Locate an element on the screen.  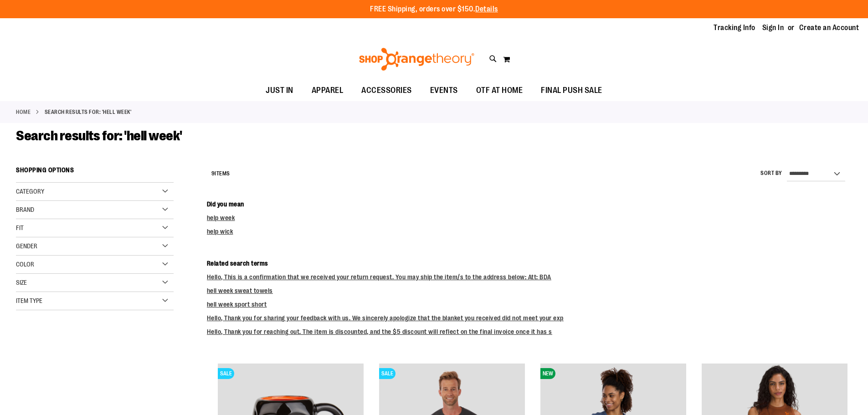
span: Search results for: 'hell week' is located at coordinates (99, 136).